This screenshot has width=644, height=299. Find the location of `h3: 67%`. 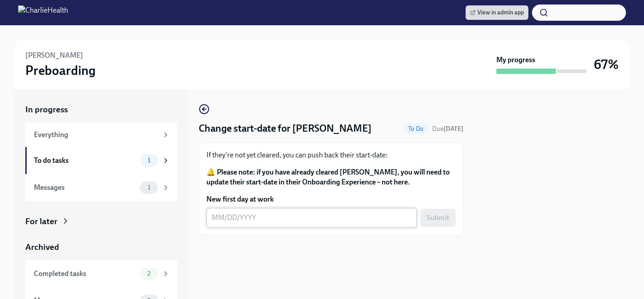

h3: 67% is located at coordinates (606, 64).